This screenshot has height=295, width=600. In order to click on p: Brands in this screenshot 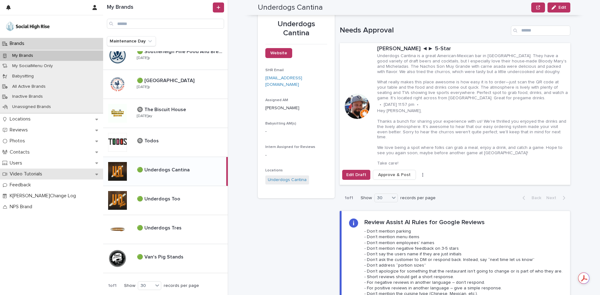, I will do `click(18, 43)`.